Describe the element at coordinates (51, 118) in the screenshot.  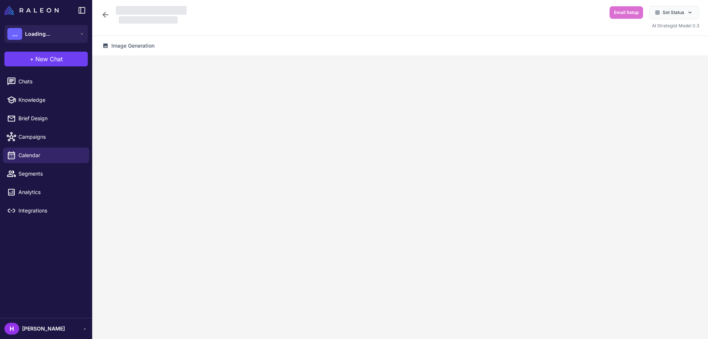
I see `span: Brief Design` at that location.